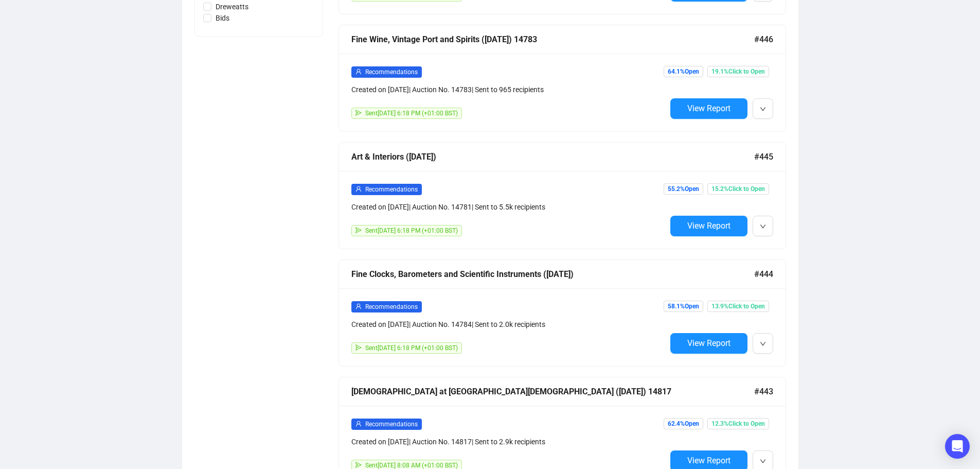 The image size is (980, 469). What do you see at coordinates (764, 39) in the screenshot?
I see `span: #446` at bounding box center [764, 39].